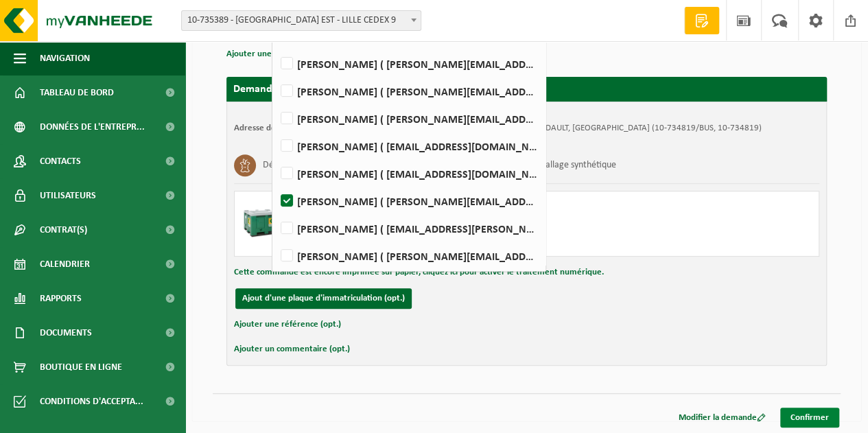 This screenshot has width=868, height=433. I want to click on span: Contrat(s), so click(63, 229).